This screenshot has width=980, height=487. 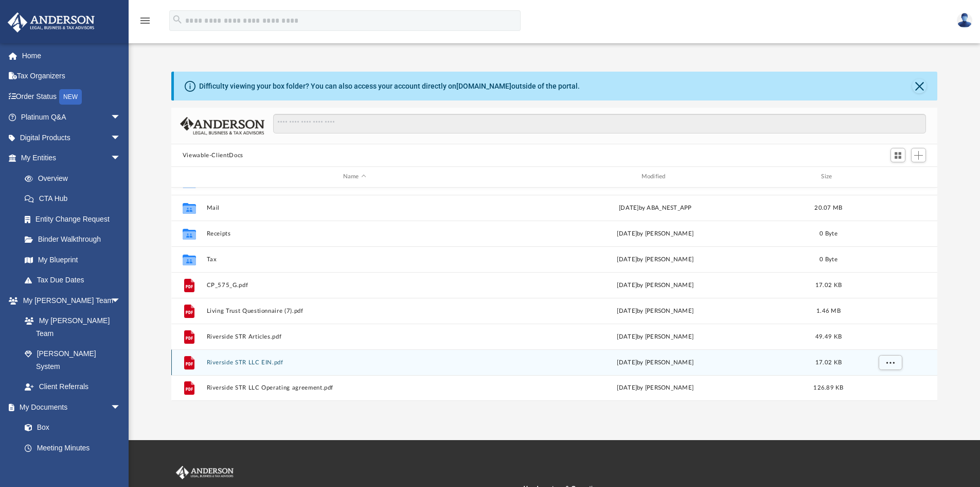 What do you see at coordinates (354, 285) in the screenshot?
I see `button: CP_575_G.pdf` at bounding box center [354, 285].